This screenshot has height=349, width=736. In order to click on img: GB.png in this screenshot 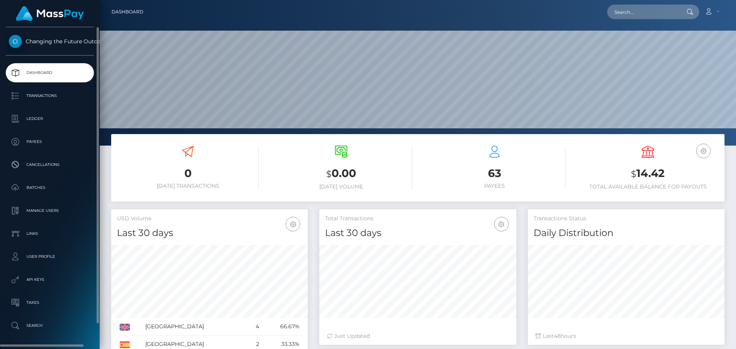, I will do `click(125, 327)`.